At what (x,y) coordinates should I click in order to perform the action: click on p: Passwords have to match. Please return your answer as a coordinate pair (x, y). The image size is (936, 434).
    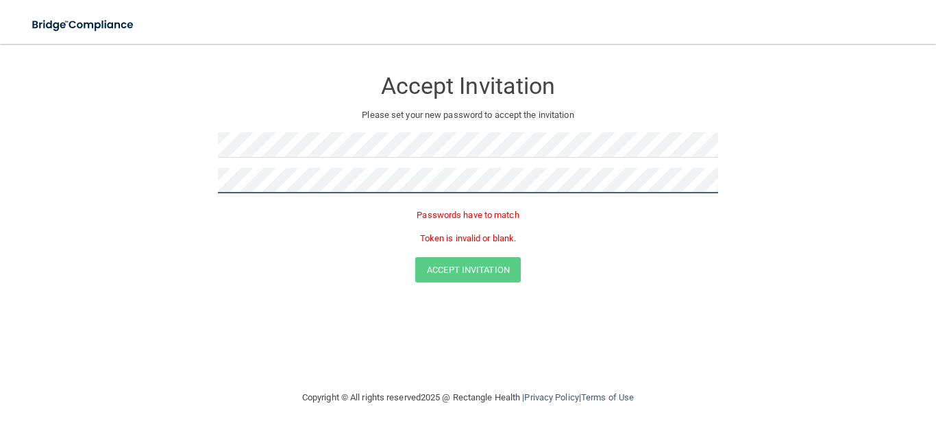
    Looking at the image, I should click on (468, 215).